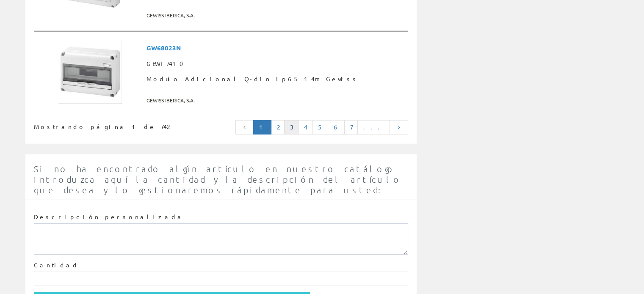 This screenshot has width=644, height=294. I want to click on span: GEWI7410, so click(276, 64).